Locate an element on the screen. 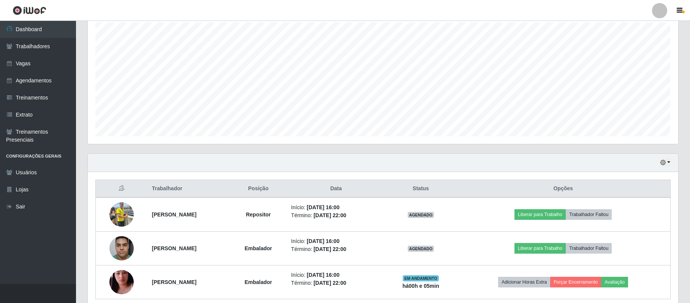 This screenshot has height=303, width=690. button: Forçar Encerramento is located at coordinates (576, 282).